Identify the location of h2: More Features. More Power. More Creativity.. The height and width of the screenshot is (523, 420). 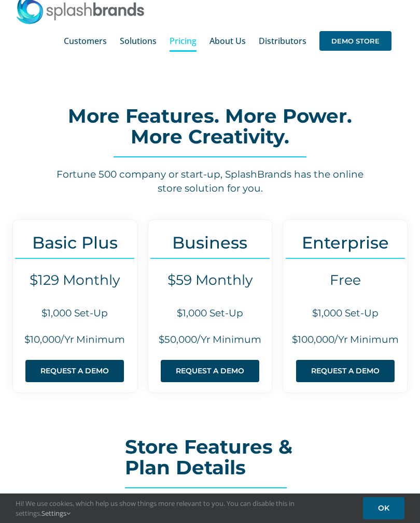
(210, 126).